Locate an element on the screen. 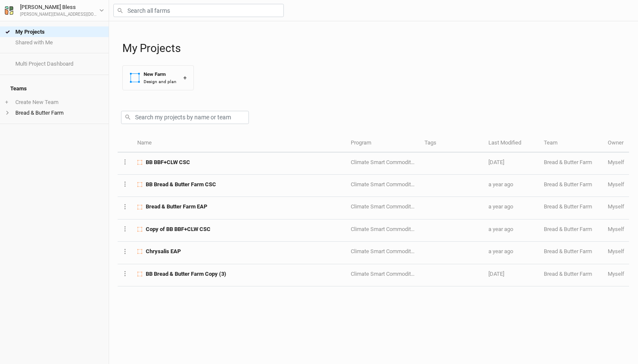  span: Sep 10, 2024 8:17 PM is located at coordinates (501, 229).